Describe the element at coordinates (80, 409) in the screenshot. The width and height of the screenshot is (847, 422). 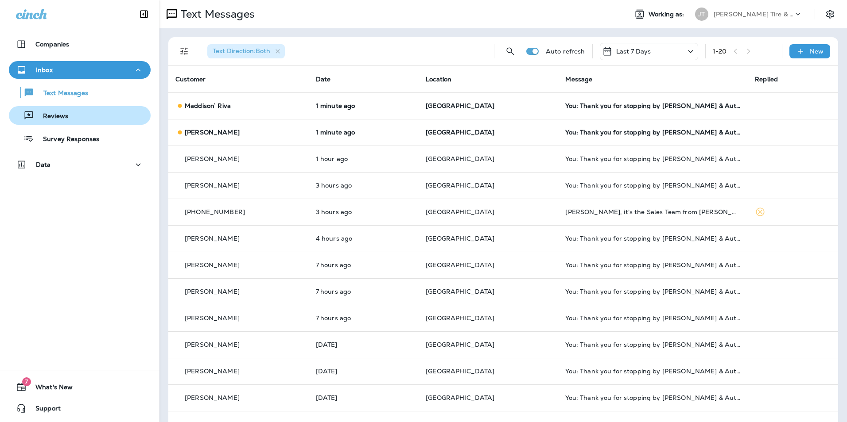
I see `button: Support` at that location.